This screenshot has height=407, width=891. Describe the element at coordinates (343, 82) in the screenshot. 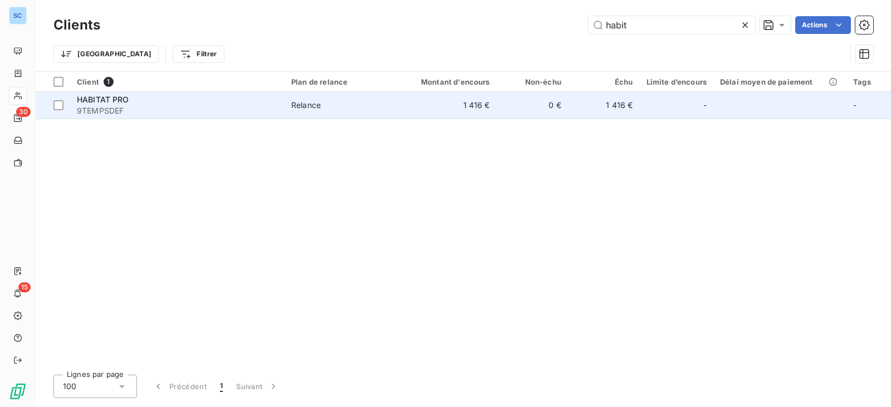

I see `div: Plan de relance` at that location.